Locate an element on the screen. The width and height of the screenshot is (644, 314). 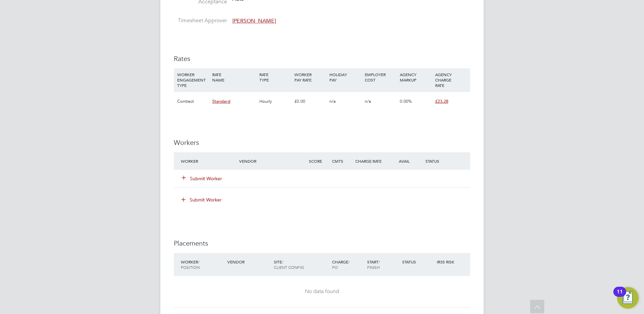
div: No data found is located at coordinates (322, 291).